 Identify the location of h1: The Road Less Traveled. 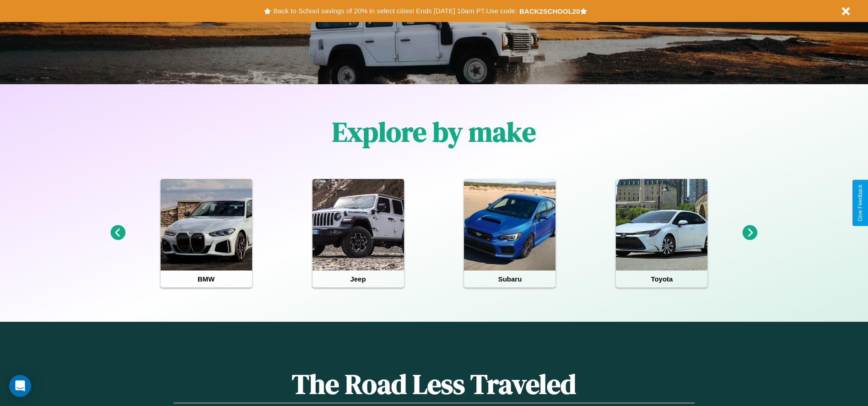
(434, 384).